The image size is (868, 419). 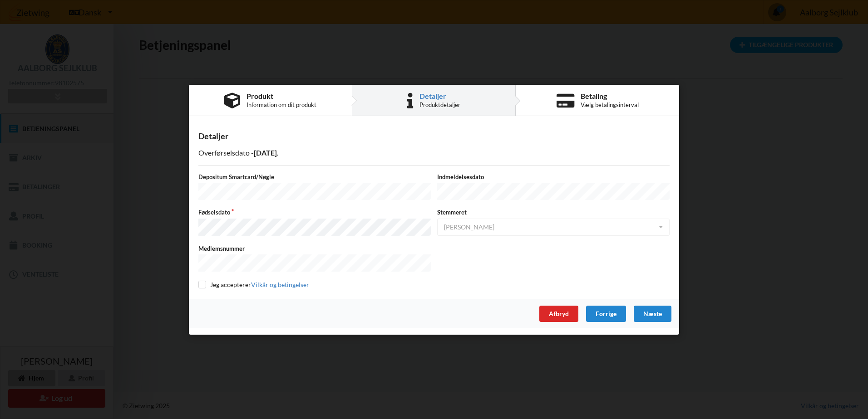 I want to click on label: Stemmeret, so click(x=553, y=212).